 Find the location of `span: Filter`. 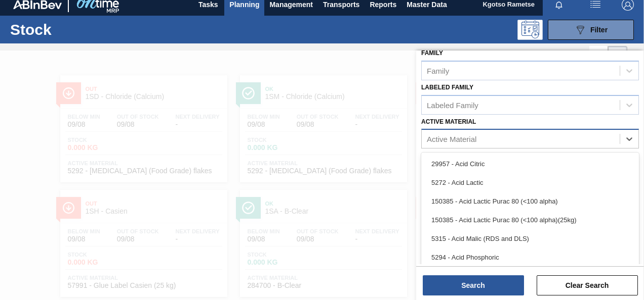

span: Filter is located at coordinates (599, 30).